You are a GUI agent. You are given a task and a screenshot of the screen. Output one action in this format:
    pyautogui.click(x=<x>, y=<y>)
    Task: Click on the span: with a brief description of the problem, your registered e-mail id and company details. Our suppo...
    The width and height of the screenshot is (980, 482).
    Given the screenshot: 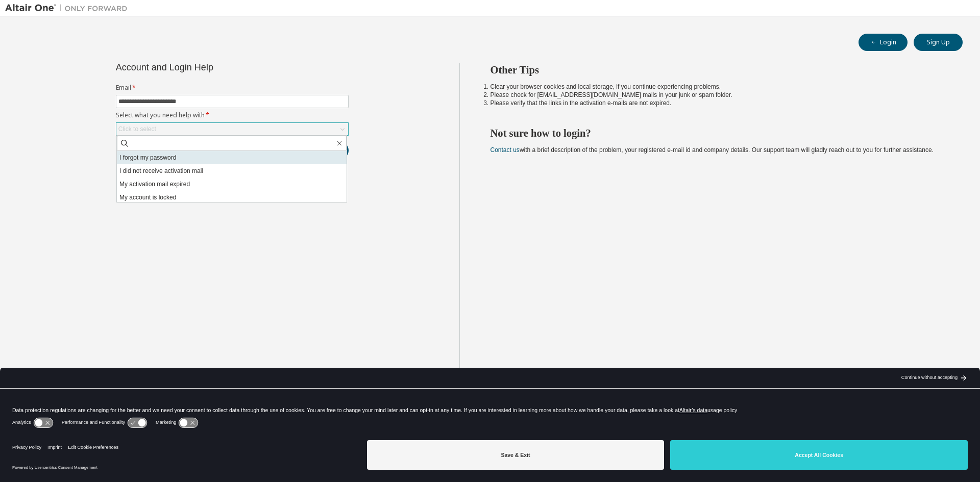 What is the action you would take?
    pyautogui.click(x=712, y=150)
    